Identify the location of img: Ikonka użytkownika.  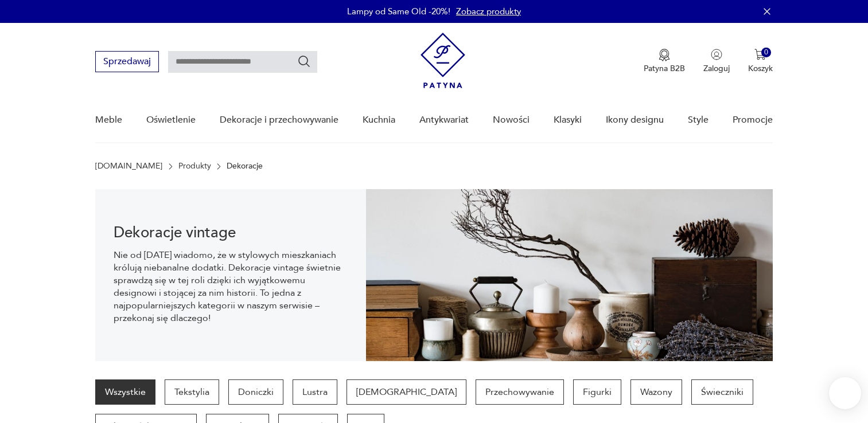
(716, 54).